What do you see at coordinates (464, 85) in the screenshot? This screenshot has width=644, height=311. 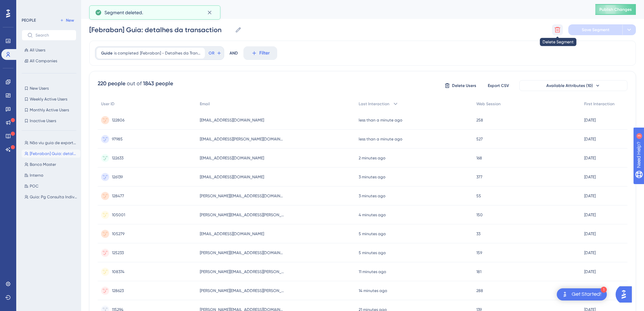 I see `span: Delete Users` at bounding box center [464, 85].